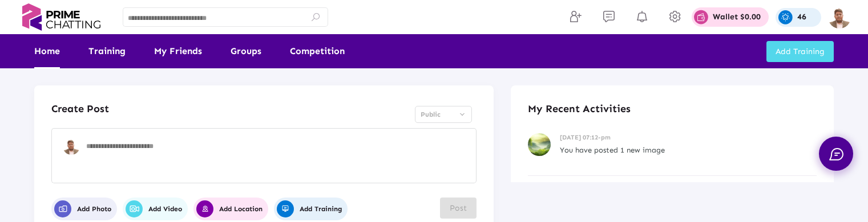  Describe the element at coordinates (82, 209) in the screenshot. I see `span: Add Photo` at that location.